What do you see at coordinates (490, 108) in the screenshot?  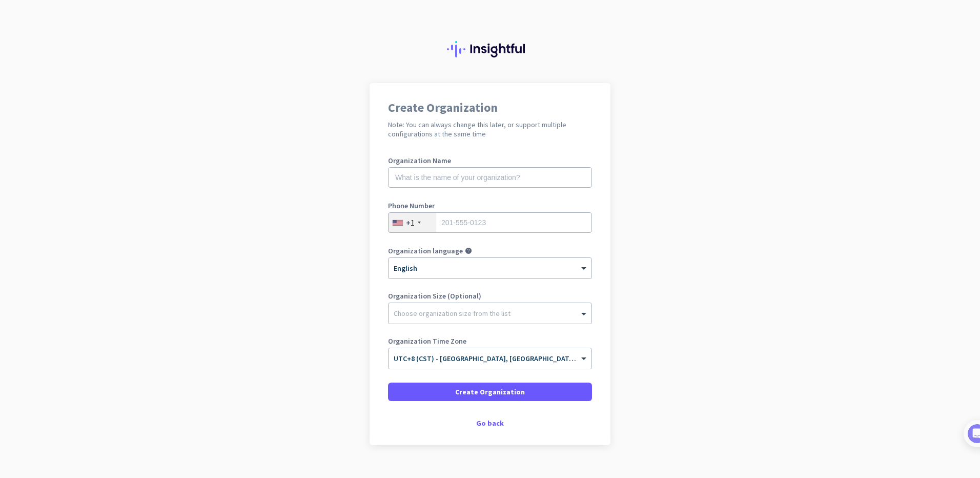 I see `h1: Create Organization` at bounding box center [490, 108].